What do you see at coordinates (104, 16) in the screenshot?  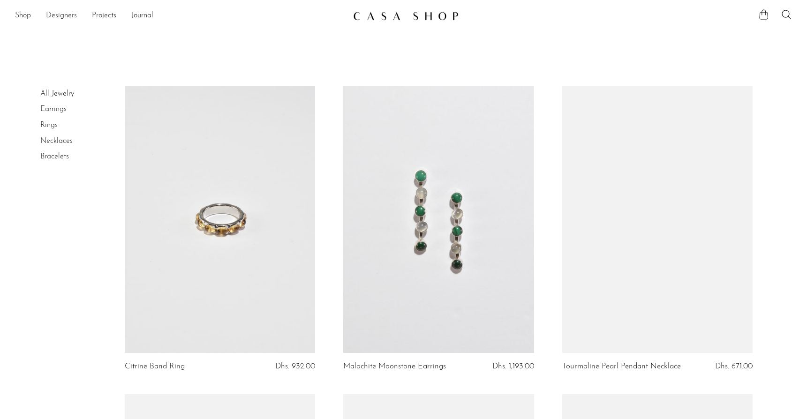 I see `a: Projects` at bounding box center [104, 16].